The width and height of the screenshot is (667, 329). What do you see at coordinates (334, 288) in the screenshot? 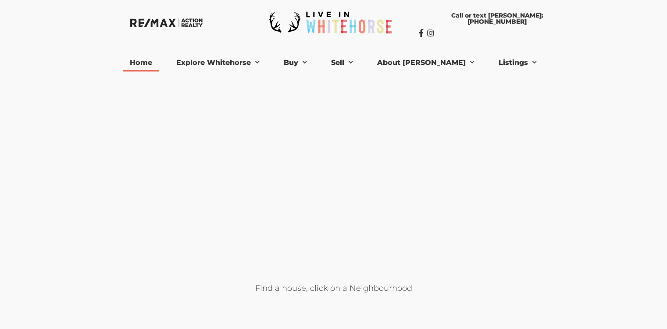
I see `p: Find a house, click on a Neighbourhood` at bounding box center [334, 288].